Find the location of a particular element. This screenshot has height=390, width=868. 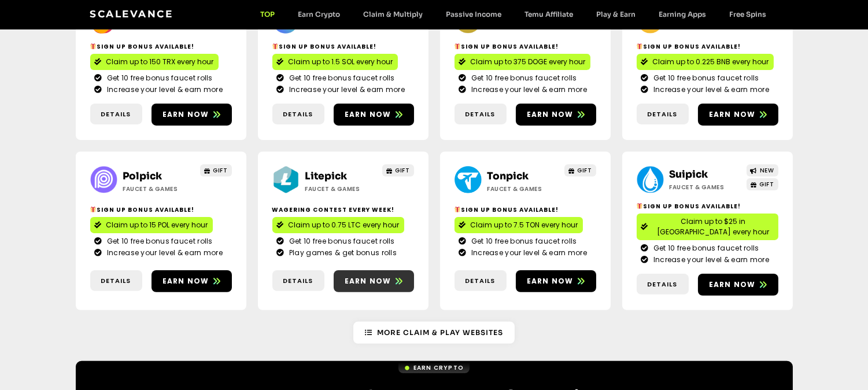

a: More Claim & Play Websites is located at coordinates (434, 333).